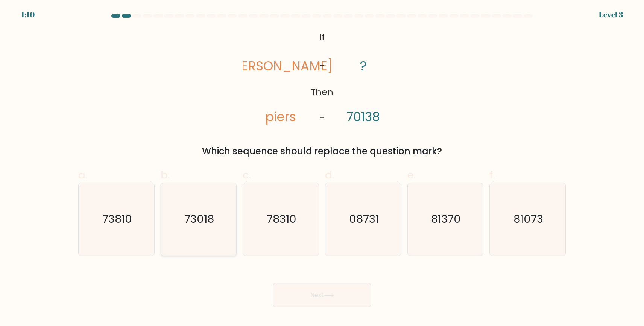  Describe the element at coordinates (364, 219) in the screenshot. I see `text: 08731` at that location.